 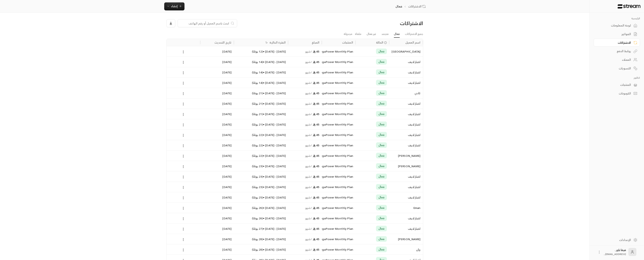 I want to click on div: تاريخ التحديث, so click(x=223, y=42).